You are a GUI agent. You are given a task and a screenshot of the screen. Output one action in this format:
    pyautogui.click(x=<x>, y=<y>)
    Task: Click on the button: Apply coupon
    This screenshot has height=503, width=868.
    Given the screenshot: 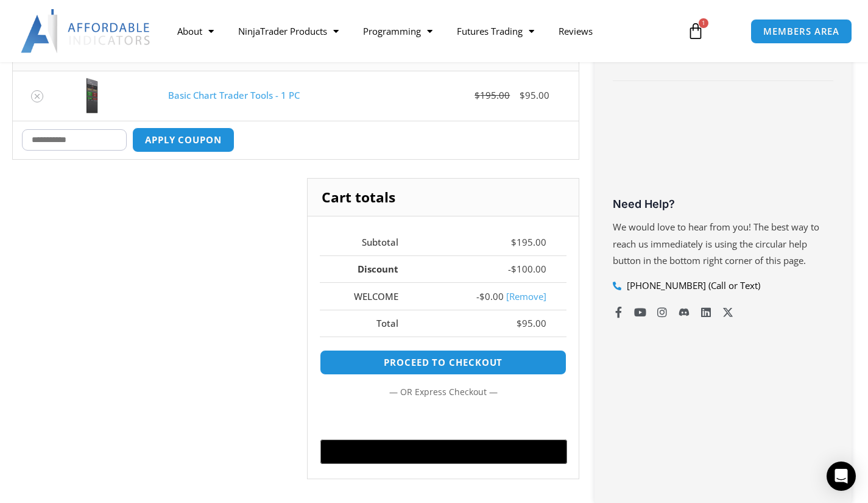 What is the action you would take?
    pyautogui.click(x=184, y=140)
    